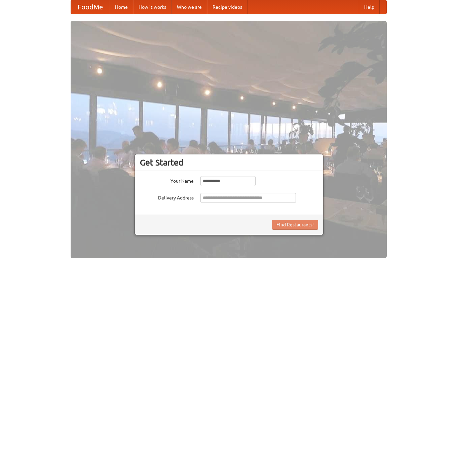  I want to click on a: Recipe videos, so click(227, 7).